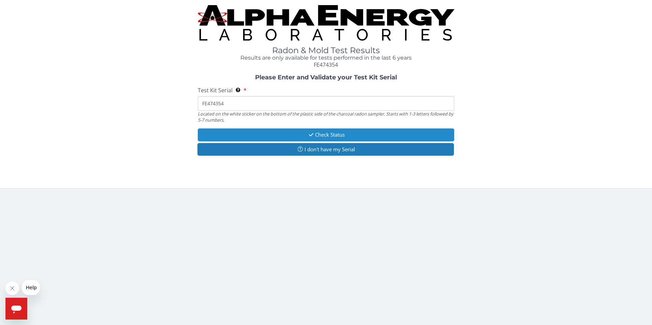  What do you see at coordinates (325, 65) in the screenshot?
I see `span: FE474354` at bounding box center [325, 65].